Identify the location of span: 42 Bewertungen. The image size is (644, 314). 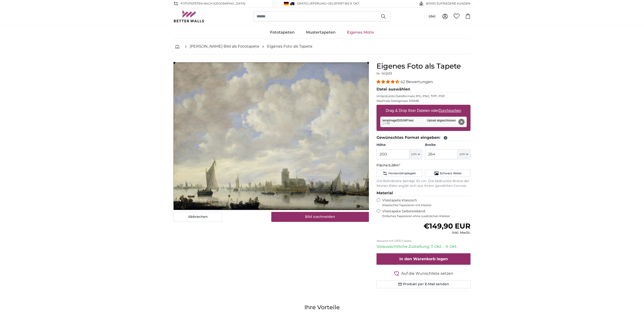
(416, 82).